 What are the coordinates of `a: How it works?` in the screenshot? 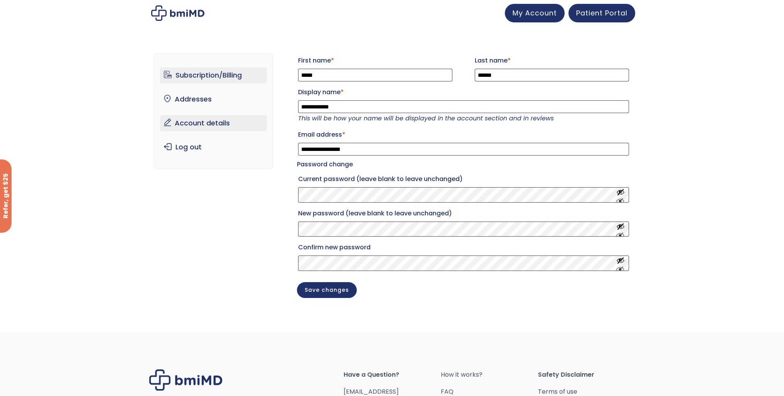 It's located at (489, 375).